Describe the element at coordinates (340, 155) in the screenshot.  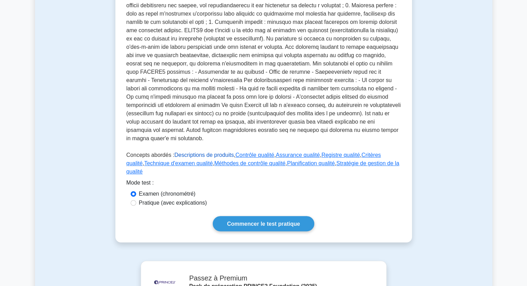
I see `a: Registre qualité` at that location.